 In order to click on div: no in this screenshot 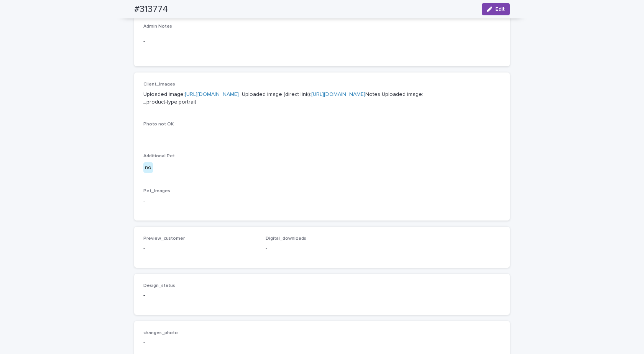, I will do `click(148, 167)`.